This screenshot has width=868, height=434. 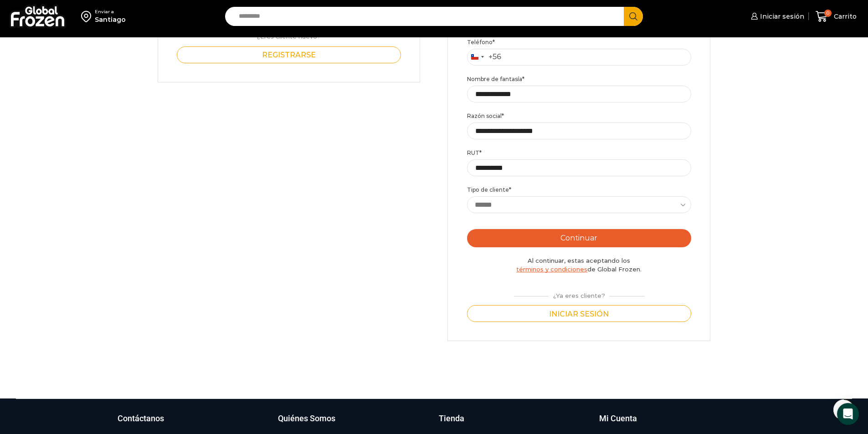 I want to click on a: Quiénes Somos, so click(x=353, y=423).